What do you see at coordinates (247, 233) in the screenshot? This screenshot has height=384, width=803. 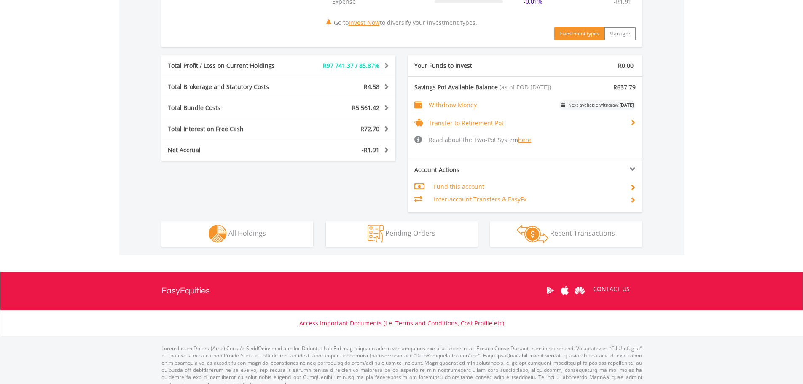 I see `span: All Holdings` at bounding box center [247, 233].